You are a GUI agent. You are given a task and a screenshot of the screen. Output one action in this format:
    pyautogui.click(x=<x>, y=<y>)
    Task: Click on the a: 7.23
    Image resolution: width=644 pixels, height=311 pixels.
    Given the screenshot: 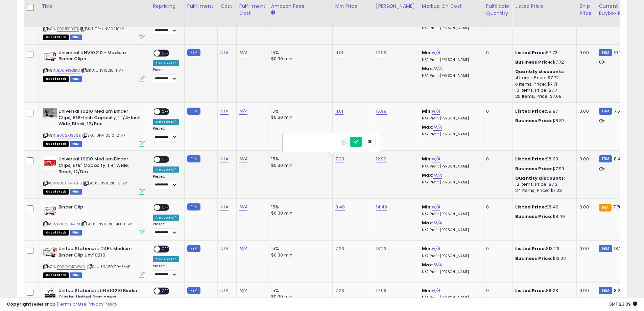 What is the action you would take?
    pyautogui.click(x=340, y=249)
    